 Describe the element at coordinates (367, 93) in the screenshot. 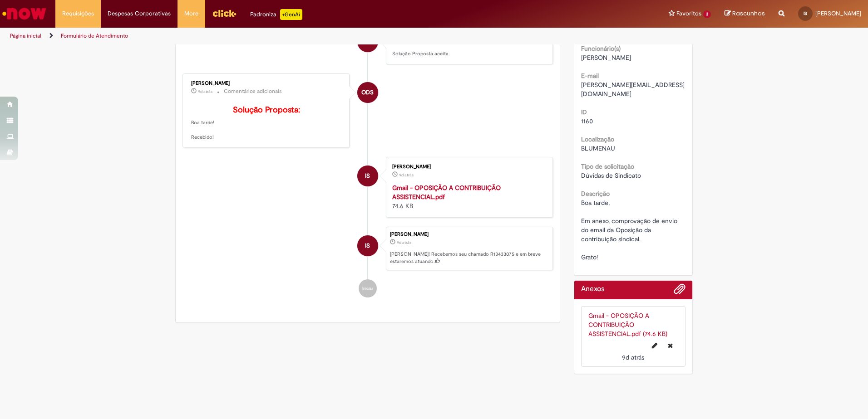

I see `div: Osvaldo da Silva Neto` at that location.